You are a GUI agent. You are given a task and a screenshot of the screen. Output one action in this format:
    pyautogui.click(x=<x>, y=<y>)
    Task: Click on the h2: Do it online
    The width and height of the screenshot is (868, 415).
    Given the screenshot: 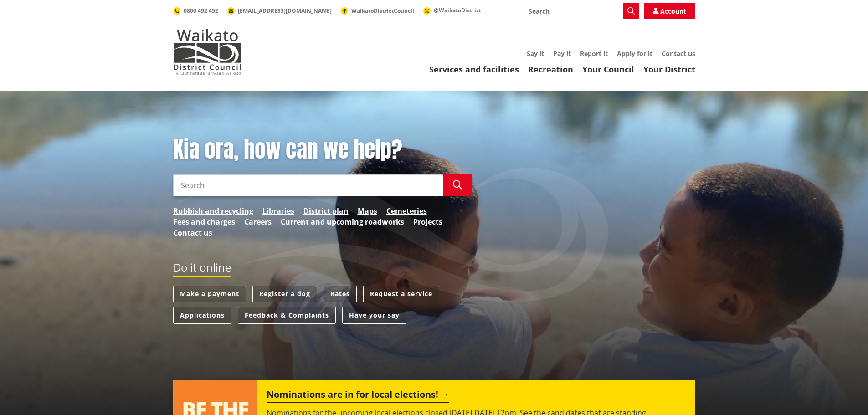 What is the action you would take?
    pyautogui.click(x=202, y=268)
    